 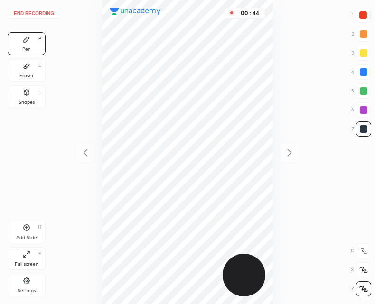 What do you see at coordinates (135, 11) in the screenshot?
I see `img: logo.38c385cc.svg` at bounding box center [135, 11].